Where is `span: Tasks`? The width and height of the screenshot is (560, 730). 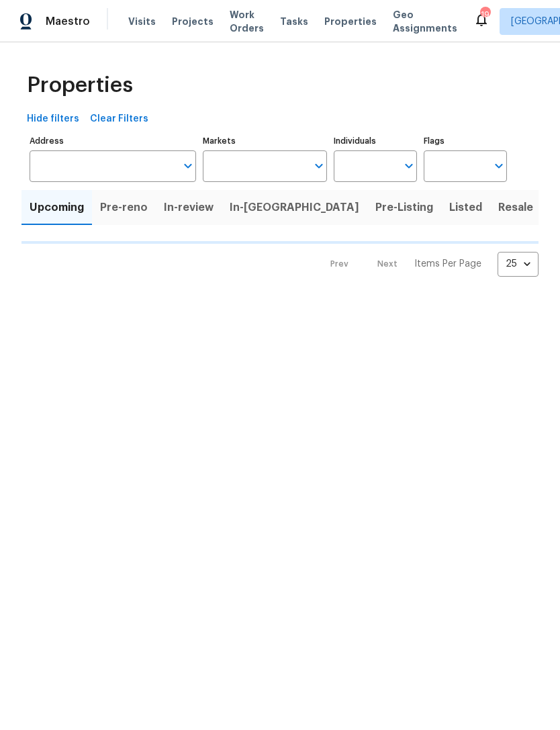 span: Tasks is located at coordinates (294, 22).